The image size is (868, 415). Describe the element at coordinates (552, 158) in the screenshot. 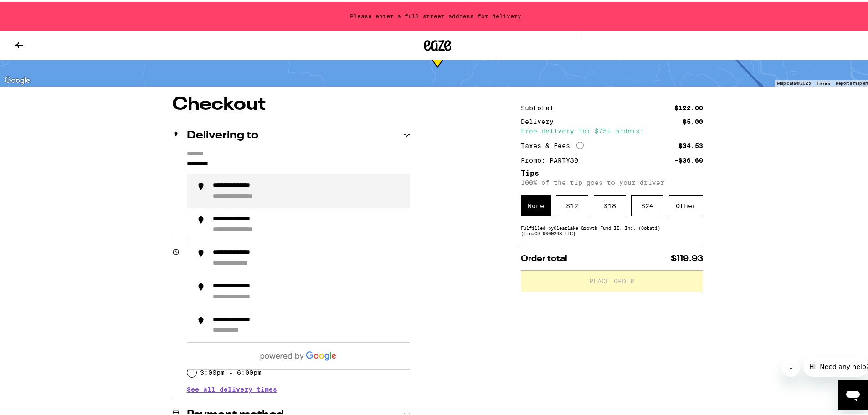

I see `div: Promo: PARTY30` at that location.